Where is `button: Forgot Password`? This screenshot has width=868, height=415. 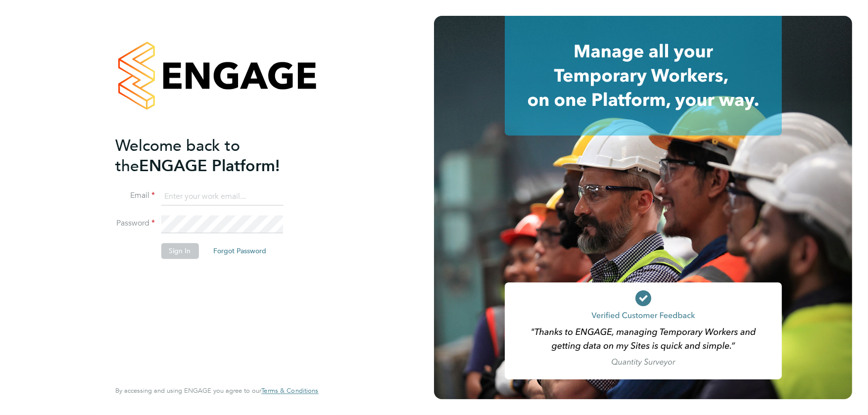
button: Forgot Password is located at coordinates (239, 251).